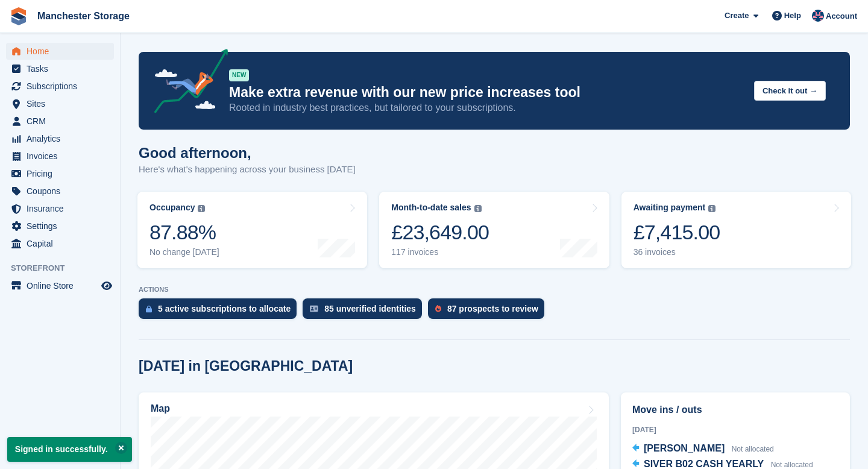 This screenshot has height=469, width=868. What do you see at coordinates (736, 230) in the screenshot?
I see `a: Awaiting payment £7,415.00 36 invoices` at bounding box center [736, 230].